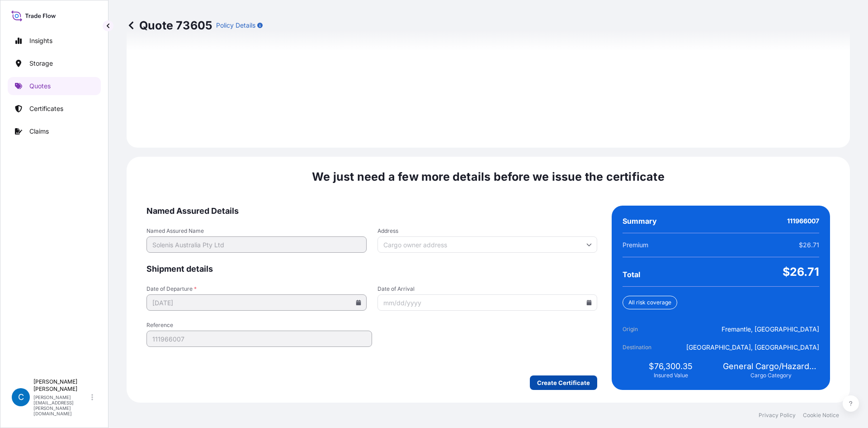  What do you see at coordinates (42, 64) in the screenshot?
I see `p: Storage` at bounding box center [42, 64].